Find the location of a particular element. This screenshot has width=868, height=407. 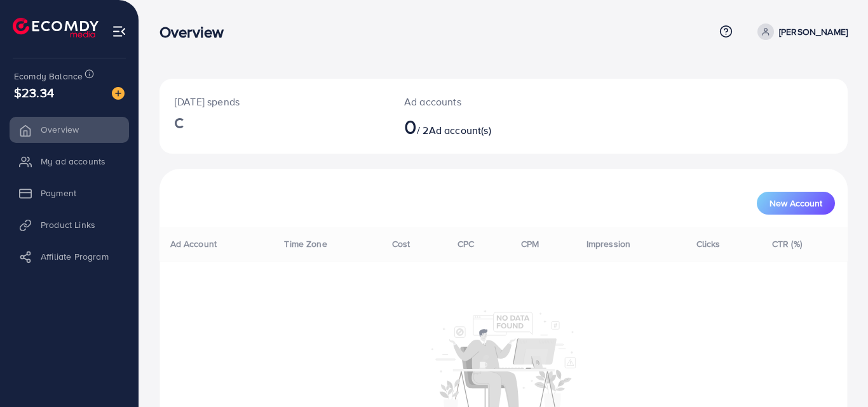

span: $23.34 is located at coordinates (34, 92).